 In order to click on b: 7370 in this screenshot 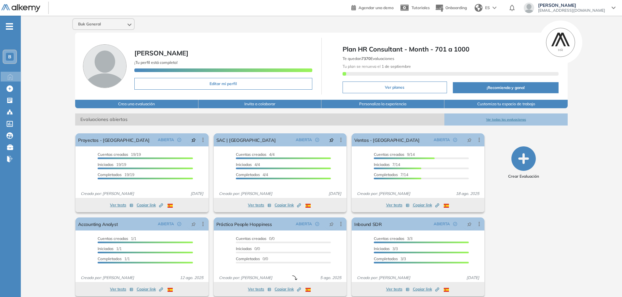, I will do `click(366, 58)`.